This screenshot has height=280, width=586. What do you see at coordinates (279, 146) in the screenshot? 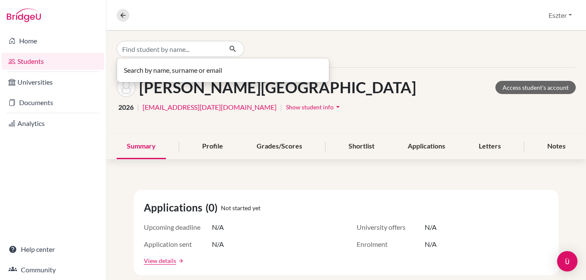
I see `div: Grades/Scores` at bounding box center [279, 146].